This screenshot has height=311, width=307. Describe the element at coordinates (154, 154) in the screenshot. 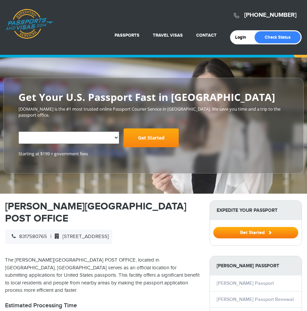

I see `span: Starting at $199 + government fees` at that location.